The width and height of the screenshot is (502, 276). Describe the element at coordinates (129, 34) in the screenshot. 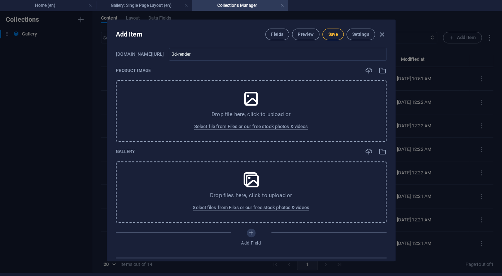

I see `h2: Add Item` at that location.